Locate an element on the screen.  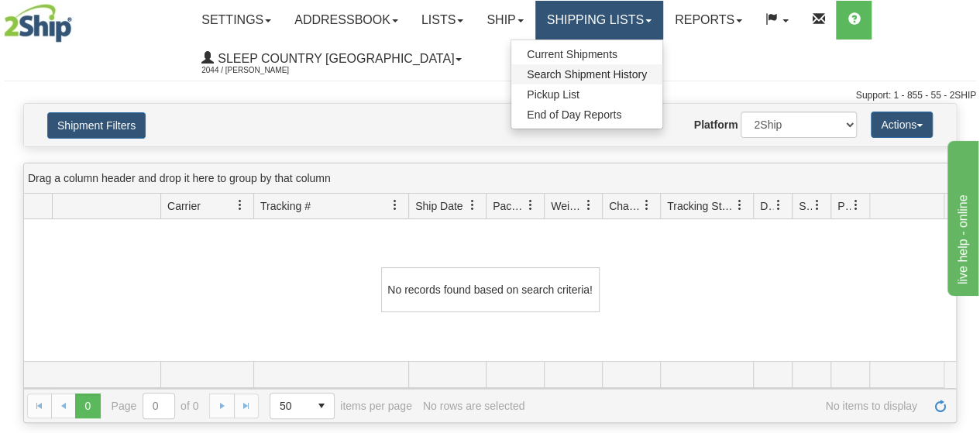
span: Delivery Status is located at coordinates (766, 207).